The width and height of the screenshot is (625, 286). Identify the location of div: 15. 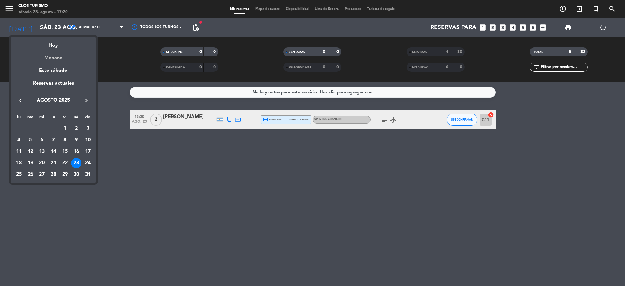
(65, 152).